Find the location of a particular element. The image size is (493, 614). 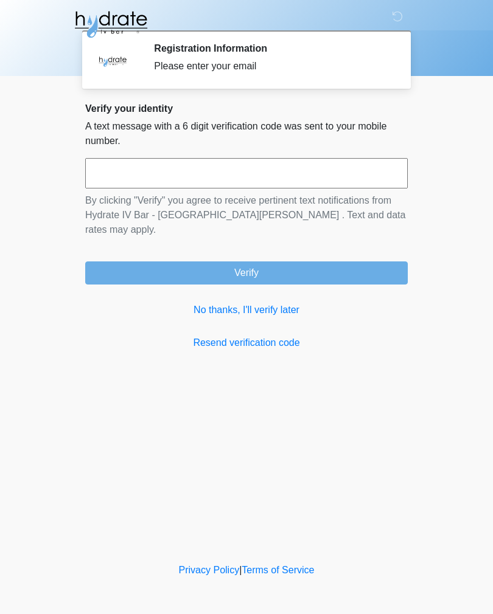

div: Please enter your email is located at coordinates (271, 66).